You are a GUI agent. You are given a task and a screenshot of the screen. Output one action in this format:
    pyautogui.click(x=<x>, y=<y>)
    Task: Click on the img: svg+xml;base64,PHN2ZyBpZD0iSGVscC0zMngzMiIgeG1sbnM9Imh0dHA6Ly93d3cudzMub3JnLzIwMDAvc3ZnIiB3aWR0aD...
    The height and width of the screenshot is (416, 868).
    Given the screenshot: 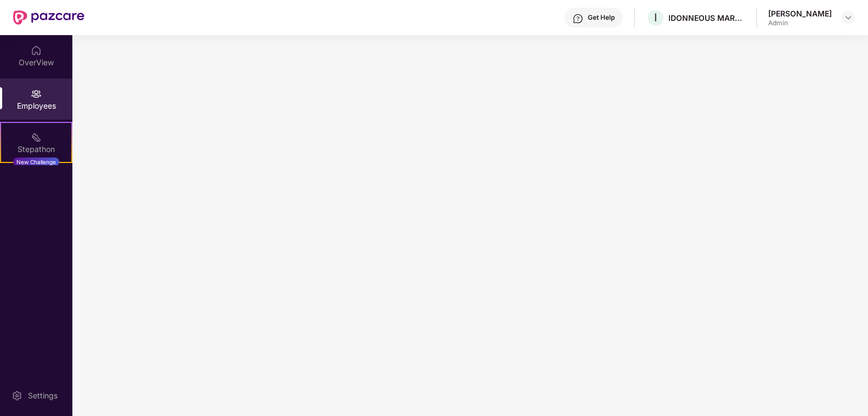 What is the action you would take?
    pyautogui.click(x=578, y=19)
    